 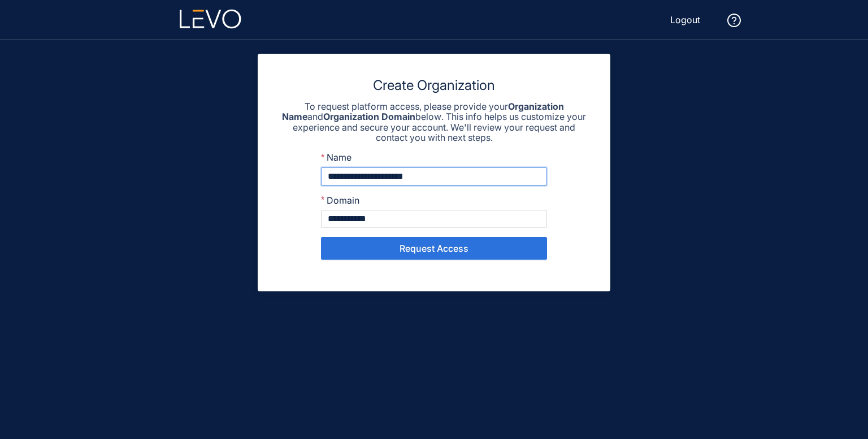 What do you see at coordinates (422, 111) in the screenshot?
I see `strong: Organization Name` at bounding box center [422, 111].